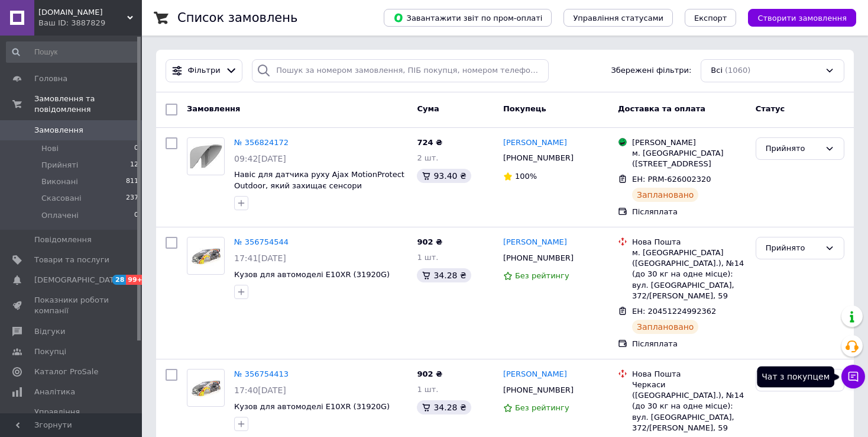 The width and height of the screenshot is (868, 437). I want to click on span: gpsmobile.com.ua, so click(83, 13).